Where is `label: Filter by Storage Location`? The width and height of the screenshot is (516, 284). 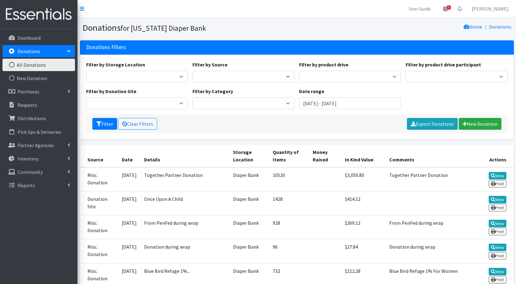 label: Filter by Storage Location is located at coordinates (116, 65).